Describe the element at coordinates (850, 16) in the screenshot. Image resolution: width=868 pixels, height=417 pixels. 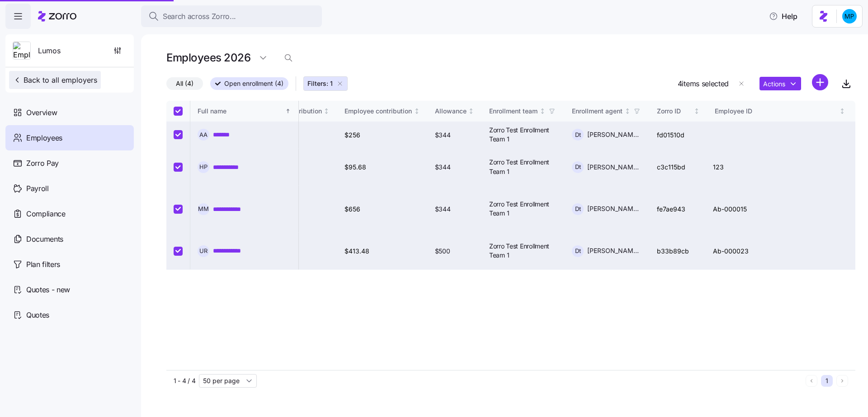
I see `img: b954e4dfce0f5620b9225907d0f7229f` at that location.